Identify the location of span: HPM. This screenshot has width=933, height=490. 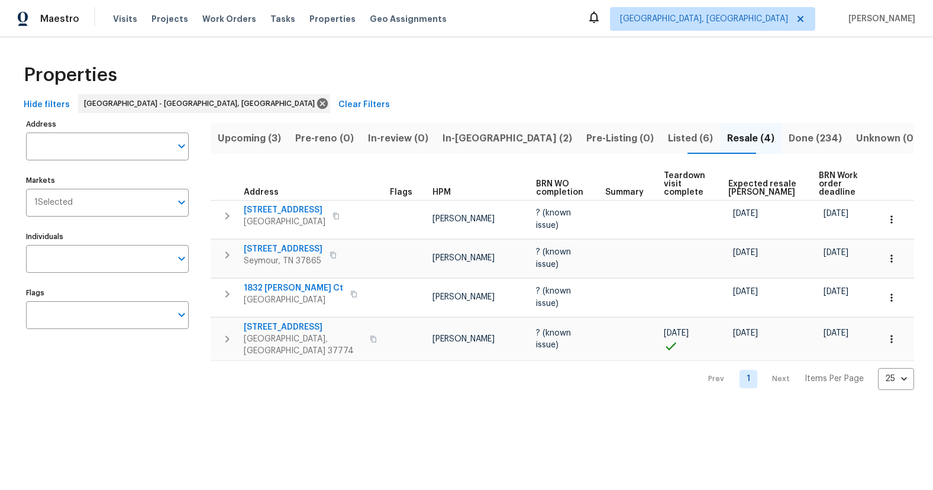
(441, 192).